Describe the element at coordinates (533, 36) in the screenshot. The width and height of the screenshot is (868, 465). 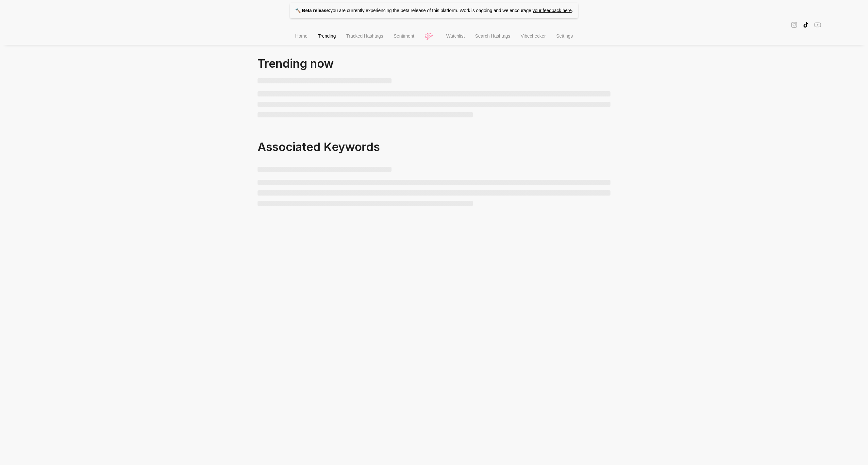
I see `span: Vibechecker` at that location.